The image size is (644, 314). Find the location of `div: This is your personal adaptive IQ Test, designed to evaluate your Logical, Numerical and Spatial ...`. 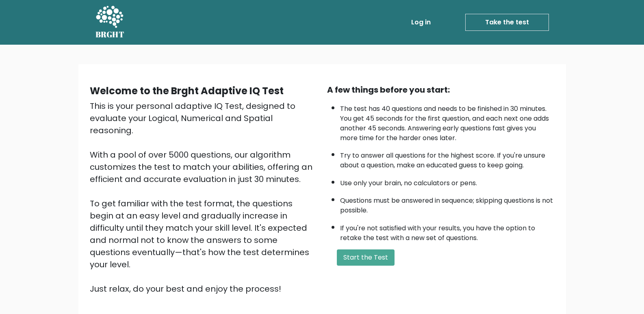

div: This is your personal adaptive IQ Test, designed to evaluate your Logical, Numerical and Spatial ... is located at coordinates (203, 197).